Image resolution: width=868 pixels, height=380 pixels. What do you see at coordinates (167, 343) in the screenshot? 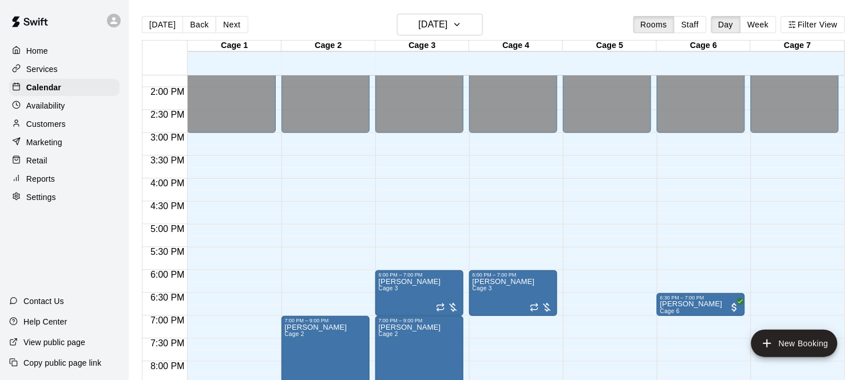
I see `span: 7:30 PM` at bounding box center [167, 343].